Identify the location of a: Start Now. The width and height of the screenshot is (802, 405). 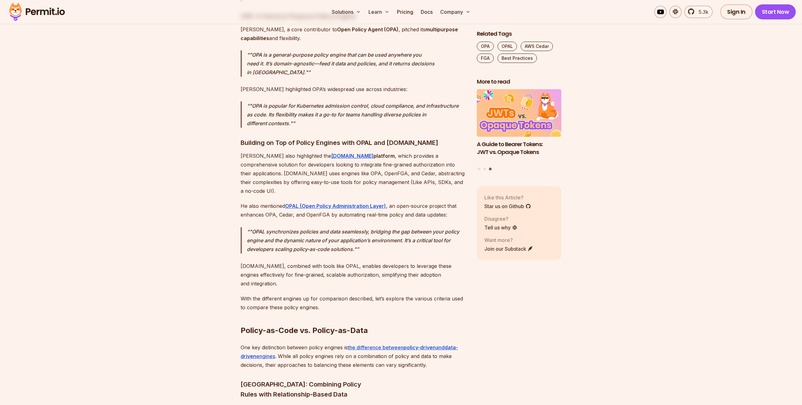
(775, 12).